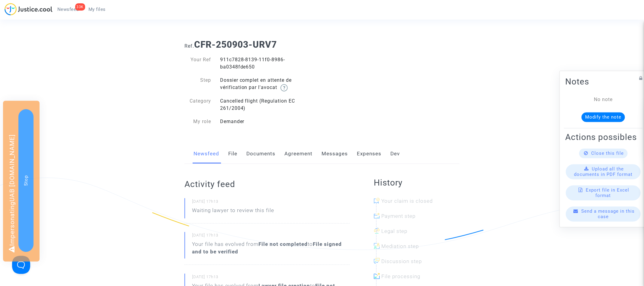  Describe the element at coordinates (97, 9) in the screenshot. I see `a: My files` at that location.